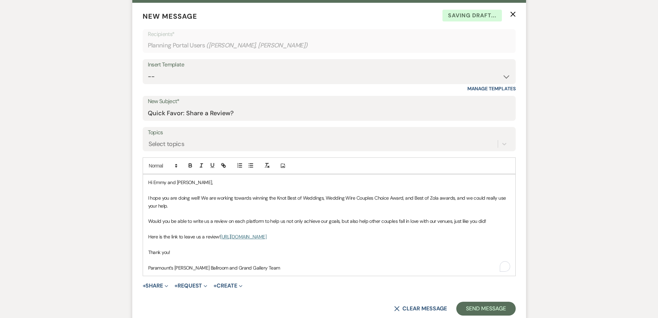 This screenshot has height=318, width=658. What do you see at coordinates (329, 101) in the screenshot?
I see `label: New Subject*` at bounding box center [329, 101].